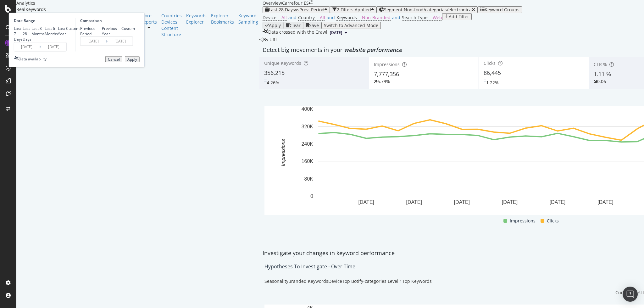 The image size is (644, 308). What do you see at coordinates (351, 25) in the screenshot?
I see `button: Switch to Advanced Mode` at bounding box center [351, 25].